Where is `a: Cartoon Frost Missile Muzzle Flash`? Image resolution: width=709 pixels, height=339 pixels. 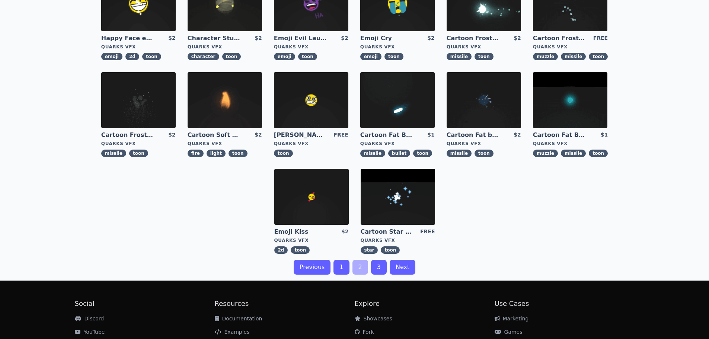
a: Cartoon Frost Missile Muzzle Flash is located at coordinates (560, 38).